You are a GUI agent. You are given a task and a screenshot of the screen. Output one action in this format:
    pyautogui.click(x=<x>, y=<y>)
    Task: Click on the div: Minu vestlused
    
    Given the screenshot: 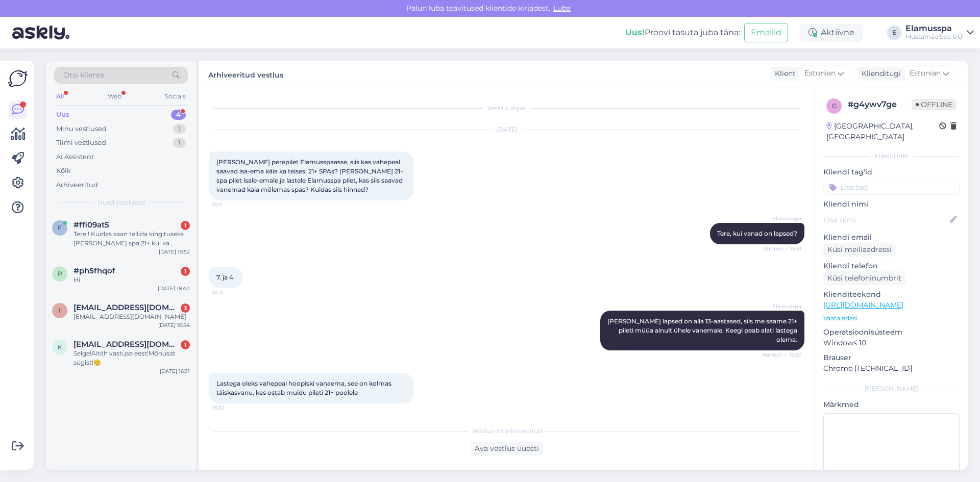 What is the action you would take?
    pyautogui.click(x=81, y=129)
    